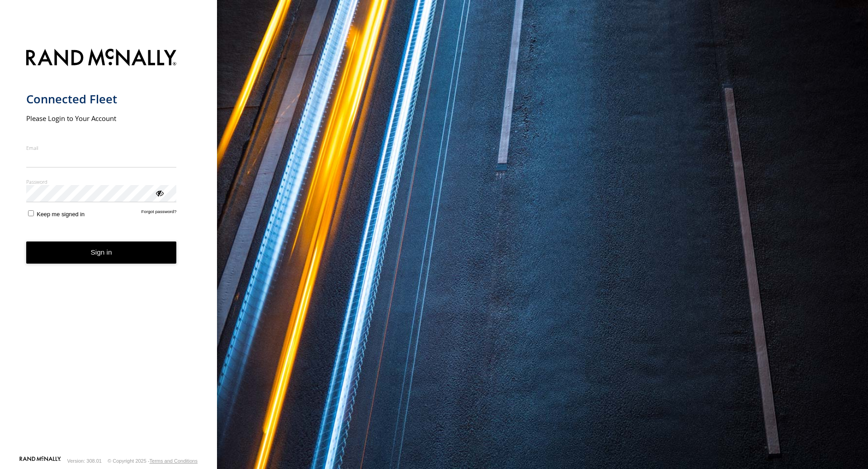 The image size is (868, 469). Describe the element at coordinates (40, 461) in the screenshot. I see `a: Visit our Website` at that location.